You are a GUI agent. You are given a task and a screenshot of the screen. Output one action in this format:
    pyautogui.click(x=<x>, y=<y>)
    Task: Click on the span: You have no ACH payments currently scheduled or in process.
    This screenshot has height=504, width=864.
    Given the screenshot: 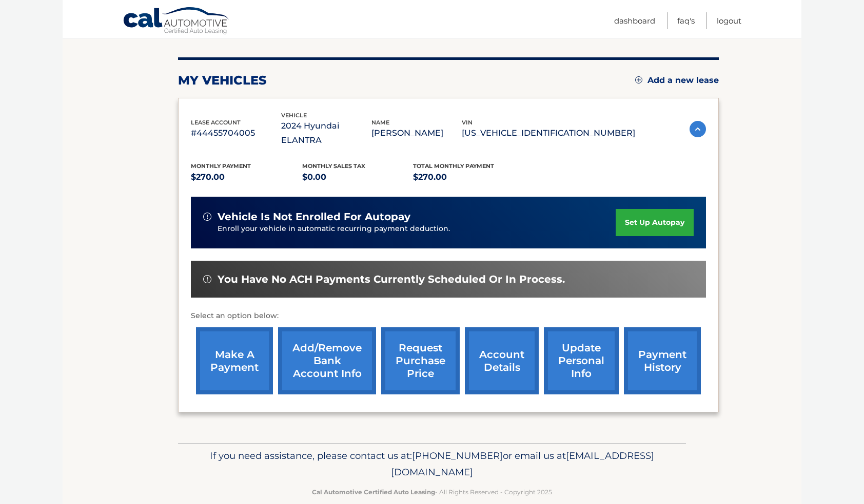 What is the action you would take?
    pyautogui.click(x=391, y=280)
    